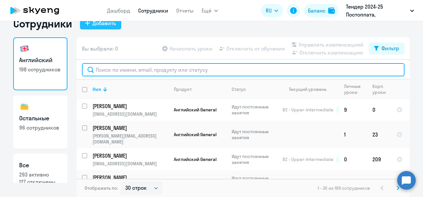 This screenshot has width=423, height=197. What do you see at coordinates (379, 181) in the screenshot?
I see `td: 20` at bounding box center [379, 181].